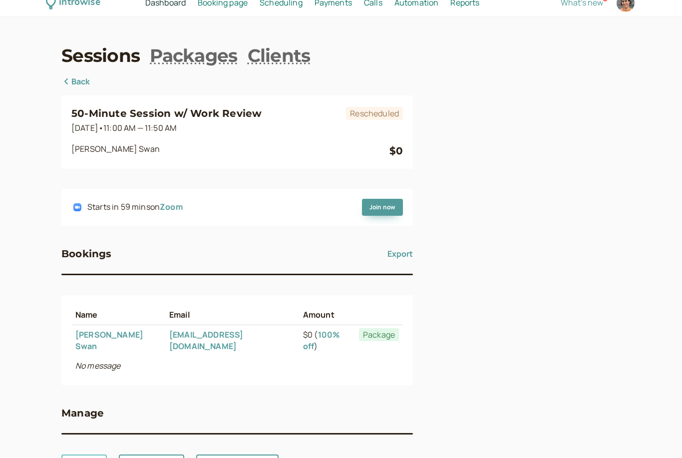 This screenshot has width=682, height=458. What do you see at coordinates (379, 334) in the screenshot?
I see `span: Package` at bounding box center [379, 334].